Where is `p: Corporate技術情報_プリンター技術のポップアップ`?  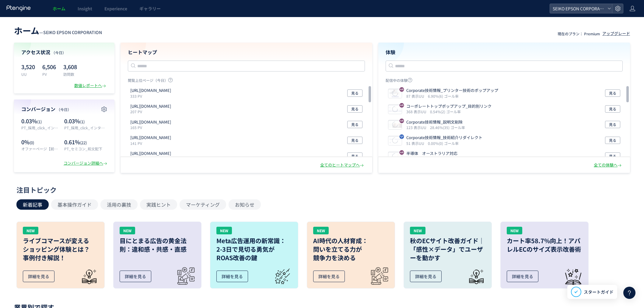 p: Corporate技術情報_プリンター技術のポップアップ is located at coordinates (452, 90).